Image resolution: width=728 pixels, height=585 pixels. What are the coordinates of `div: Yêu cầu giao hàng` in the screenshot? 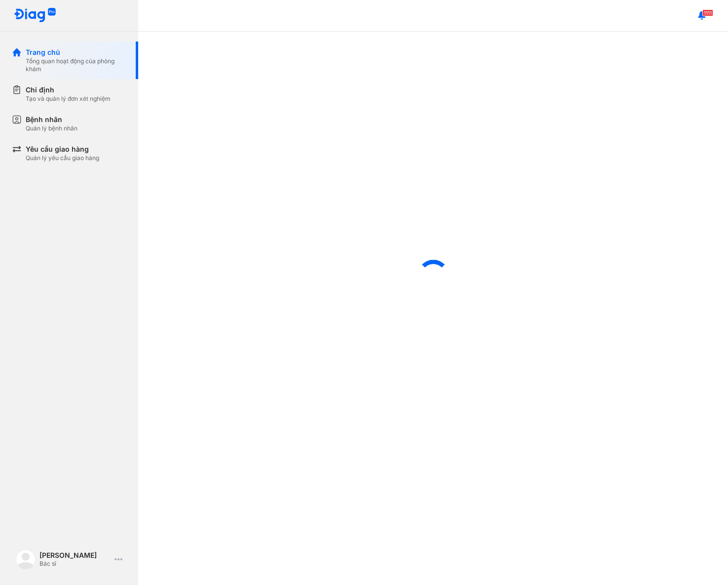 It's located at (62, 149).